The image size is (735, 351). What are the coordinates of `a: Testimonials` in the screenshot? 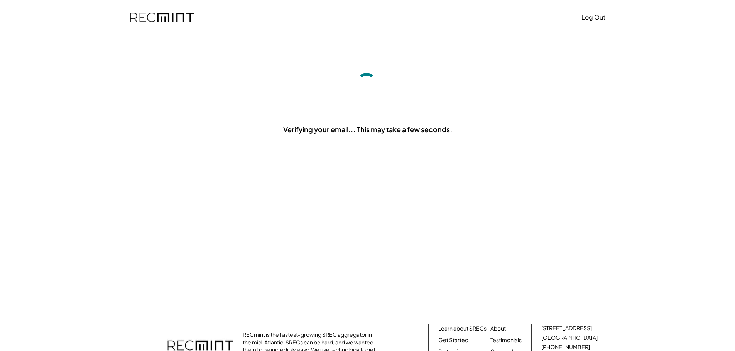 It's located at (506, 341).